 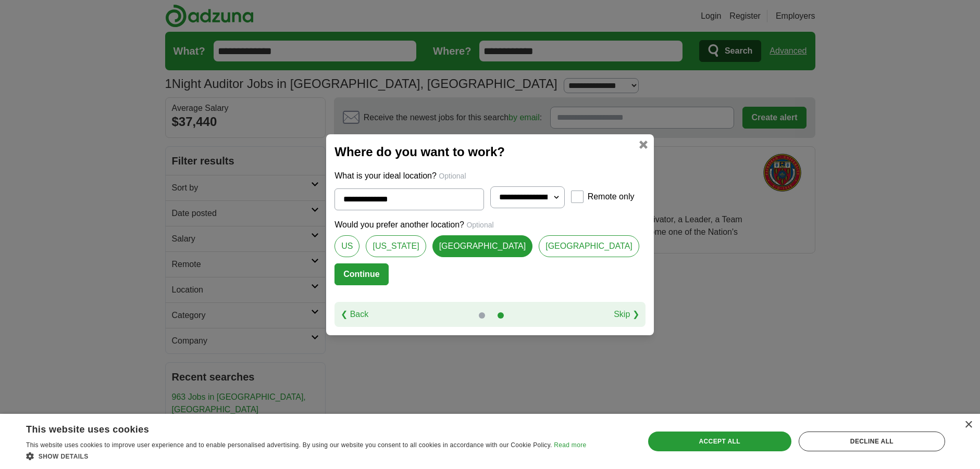 I want to click on label: Remote only, so click(x=611, y=197).